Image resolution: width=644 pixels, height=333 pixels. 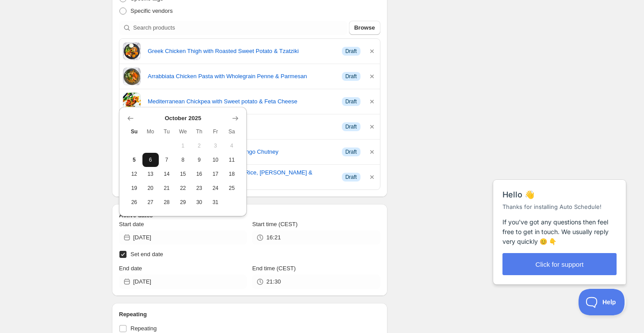 I want to click on th: Thursday, so click(x=199, y=131).